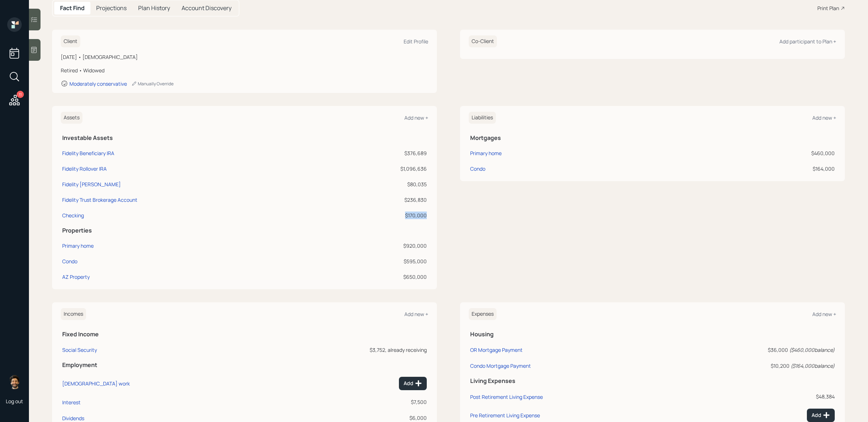 Image resolution: width=868 pixels, height=422 pixels. I want to click on div: Dividends, so click(73, 418).